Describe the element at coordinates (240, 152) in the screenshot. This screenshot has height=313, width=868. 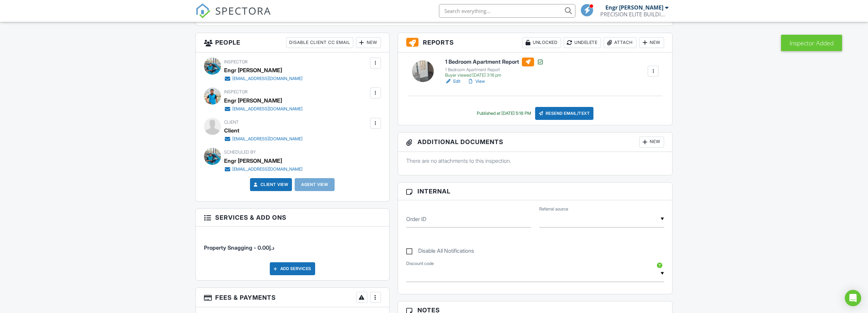
I see `span: Scheduled By` at that location.